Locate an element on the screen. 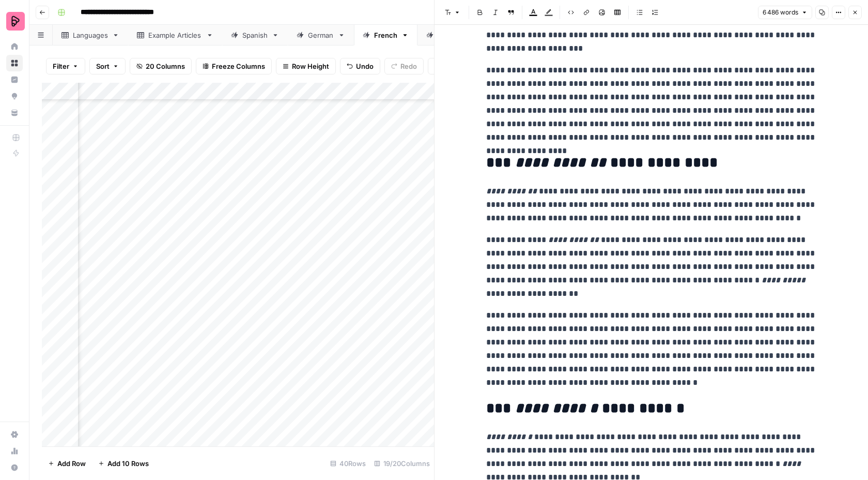 This screenshot has height=480, width=868. a: Spanish is located at coordinates (254, 35).